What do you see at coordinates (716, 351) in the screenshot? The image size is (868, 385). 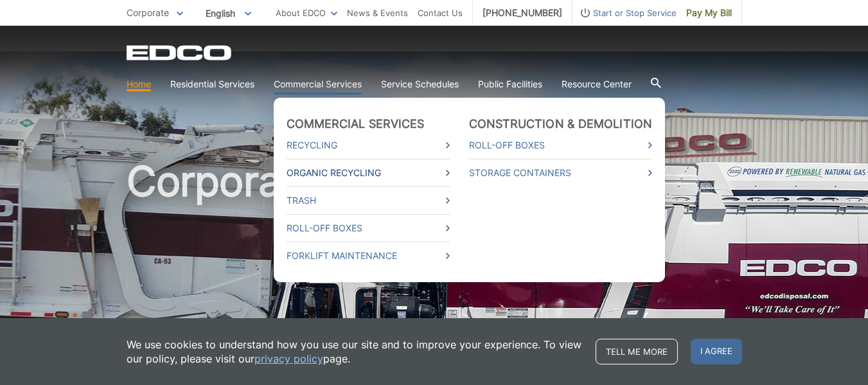 I see `span: I agree` at bounding box center [716, 351].